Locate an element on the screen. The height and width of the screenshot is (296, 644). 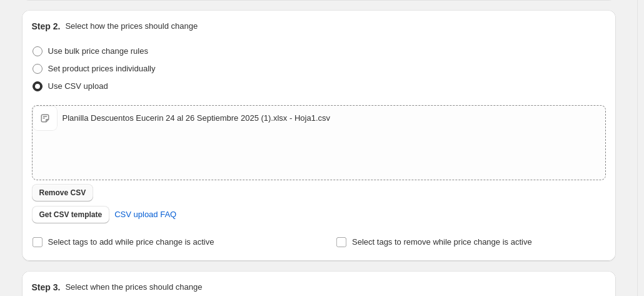
span: Select tags to add while price change is active is located at coordinates (131, 242).